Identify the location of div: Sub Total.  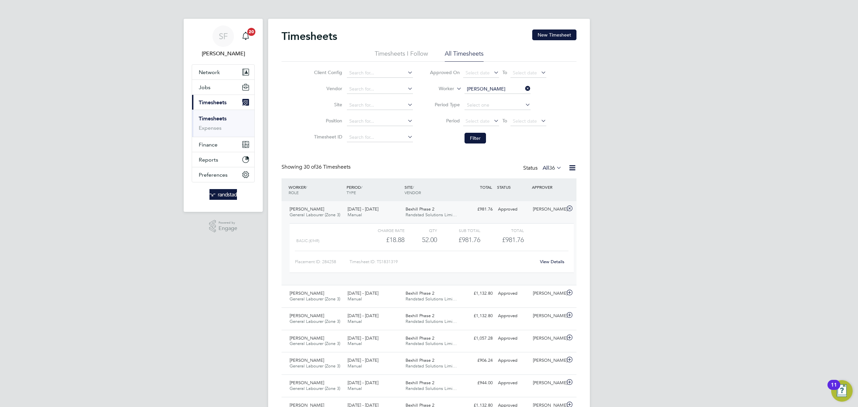
(459, 230).